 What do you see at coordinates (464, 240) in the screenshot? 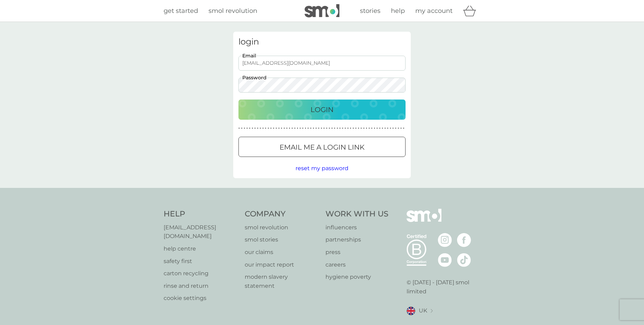
I see `img: visit the smol Facebook page` at bounding box center [464, 240].